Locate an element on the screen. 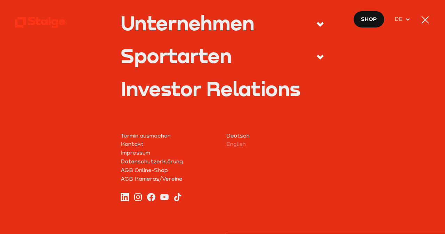 This screenshot has width=445, height=234. a: Investor Relations is located at coordinates (222, 88).